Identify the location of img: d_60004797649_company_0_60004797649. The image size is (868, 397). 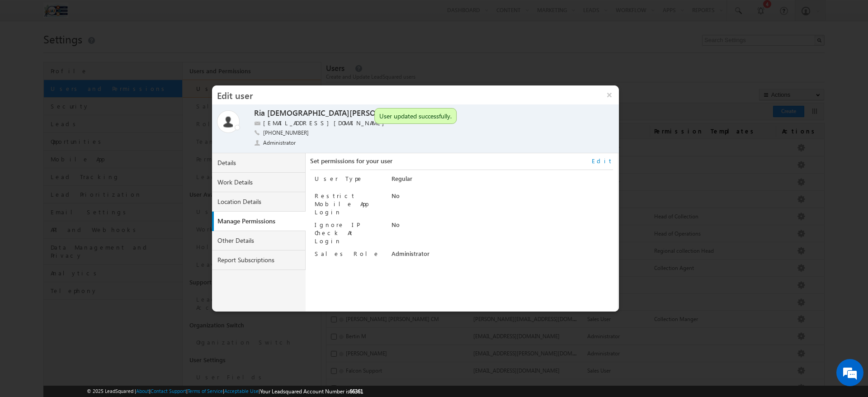
(27, 53).